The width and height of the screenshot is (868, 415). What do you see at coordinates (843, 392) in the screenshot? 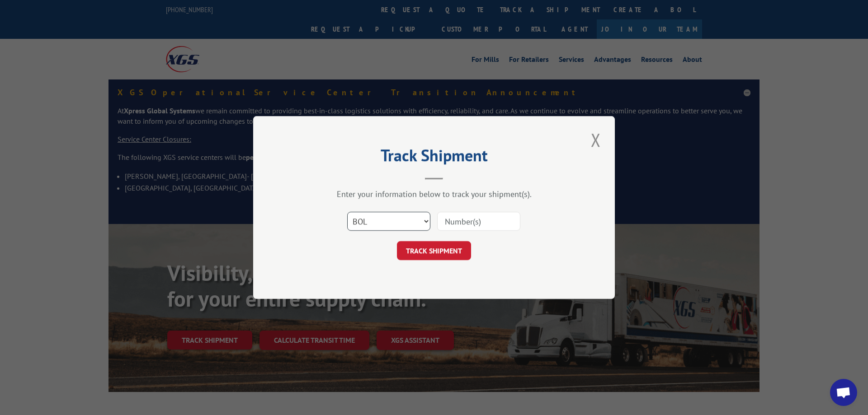
I see `a: Open chat` at bounding box center [843, 392].